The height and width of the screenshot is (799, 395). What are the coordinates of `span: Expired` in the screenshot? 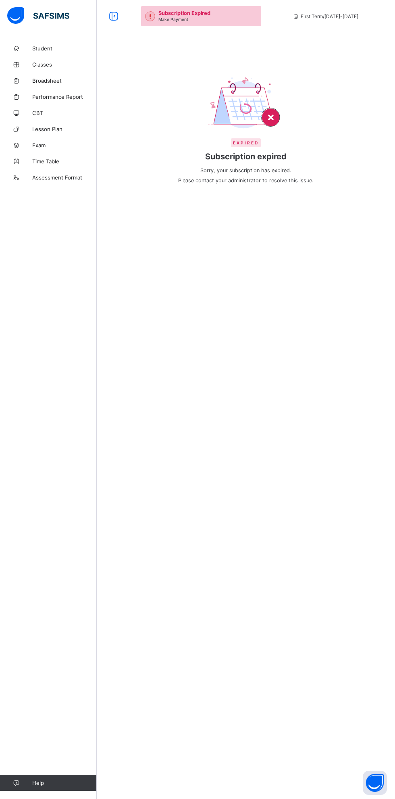 It's located at (246, 143).